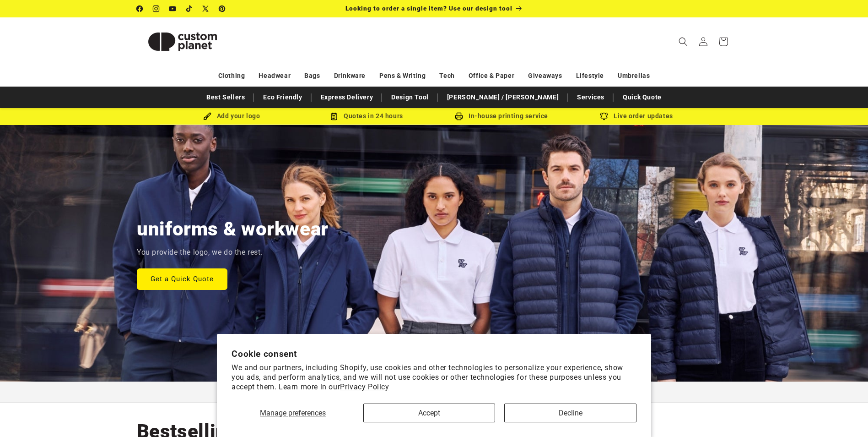 The width and height of the screenshot is (868, 437). Describe the element at coordinates (459, 116) in the screenshot. I see `img: In-house printing` at that location.